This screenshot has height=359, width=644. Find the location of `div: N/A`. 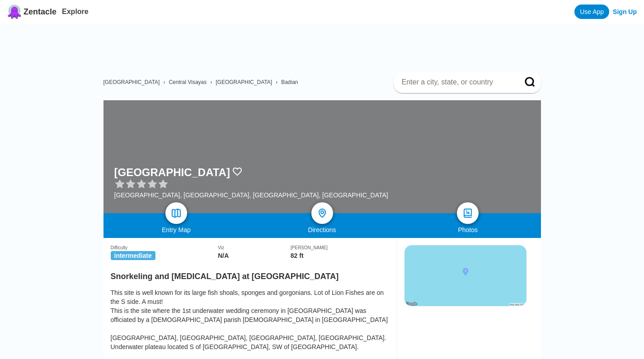

div: N/A is located at coordinates (254, 256).